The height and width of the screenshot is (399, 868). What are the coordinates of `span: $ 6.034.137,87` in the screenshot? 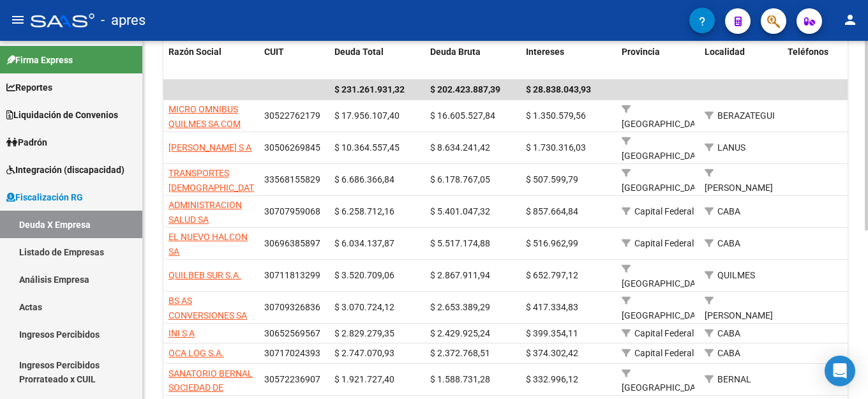 It's located at (364, 243).